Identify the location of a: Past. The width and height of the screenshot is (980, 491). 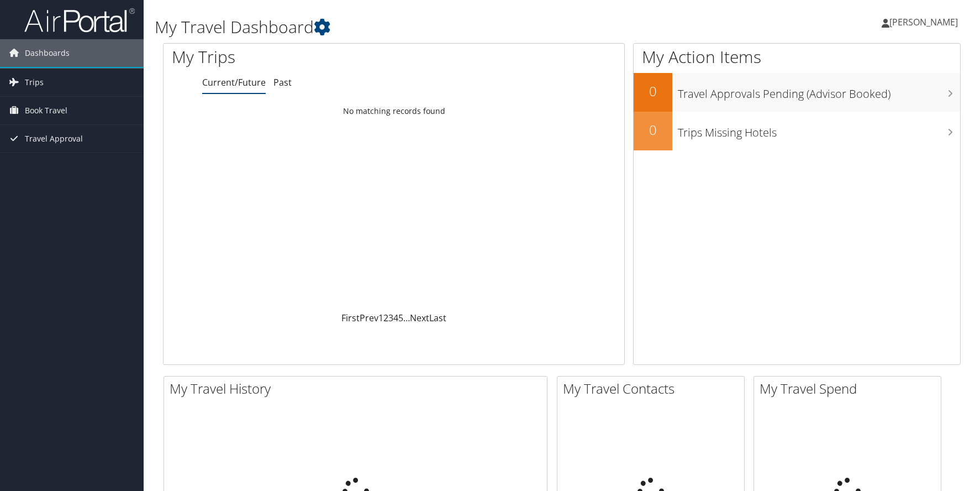
(282, 82).